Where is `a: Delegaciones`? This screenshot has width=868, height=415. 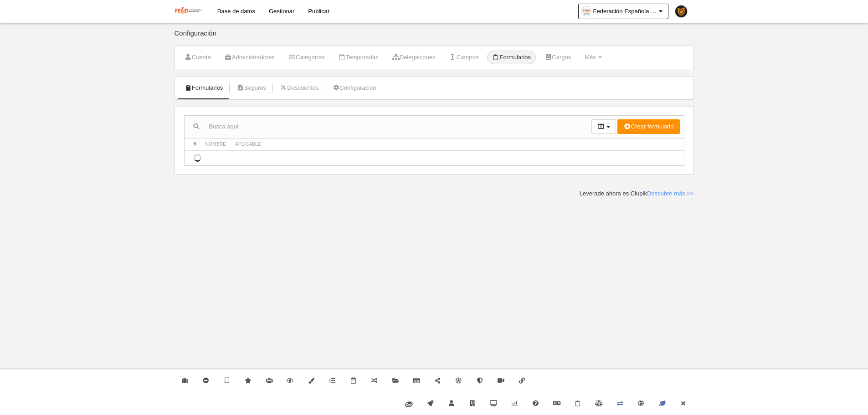
a: Delegaciones is located at coordinates (414, 58).